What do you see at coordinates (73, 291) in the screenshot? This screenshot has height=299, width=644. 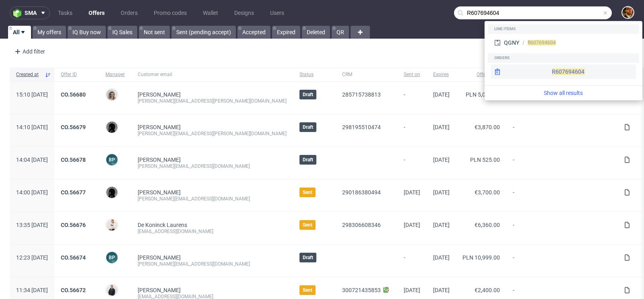 I see `a: CO.56672` at bounding box center [73, 291].